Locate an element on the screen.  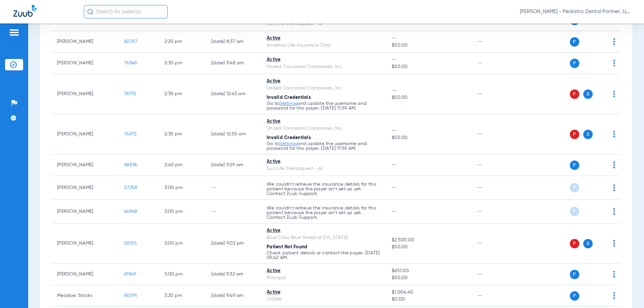
span: Patient Not Found is located at coordinates (287, 248).